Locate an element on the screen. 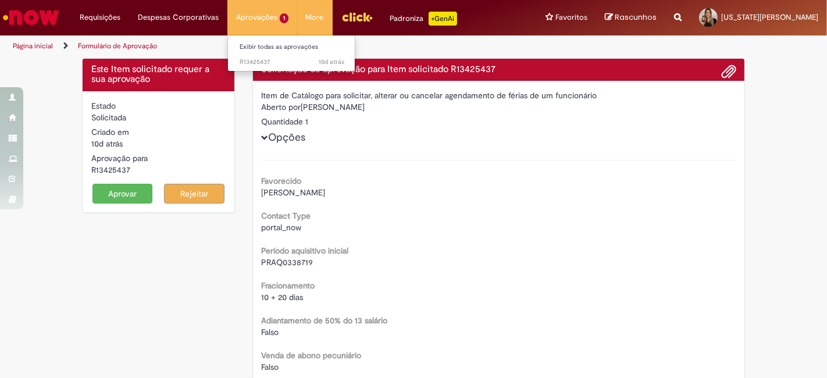  a: Página inicial is located at coordinates (33, 46).